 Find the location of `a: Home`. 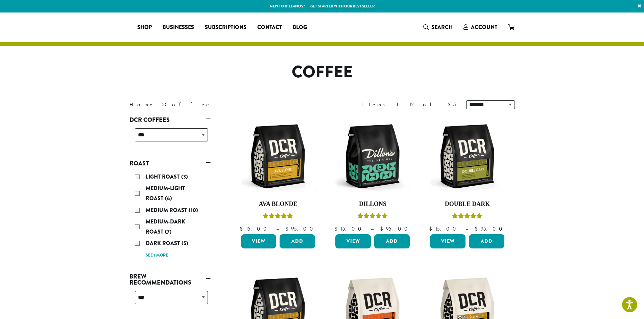

a: Home is located at coordinates (142, 104).